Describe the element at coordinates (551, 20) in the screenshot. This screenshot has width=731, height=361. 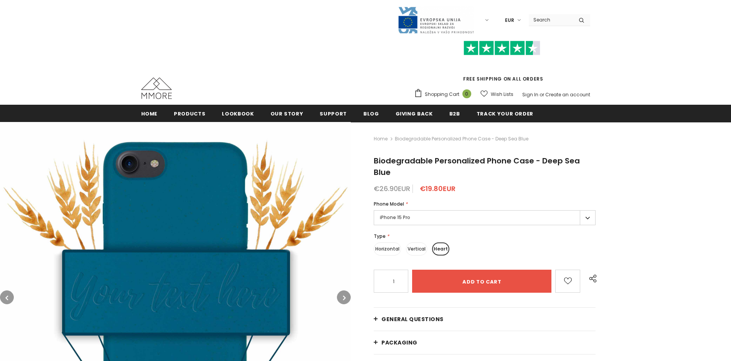
I see `input: Search Site` at that location.